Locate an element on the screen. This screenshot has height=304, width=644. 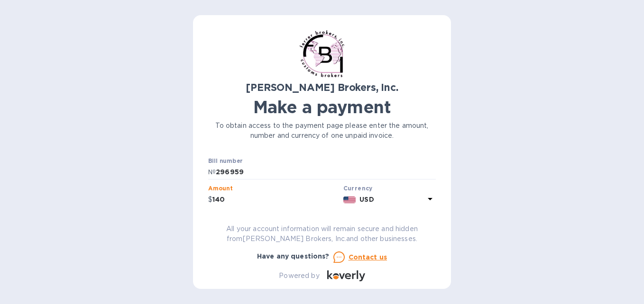
label: Amount is located at coordinates (220, 189).